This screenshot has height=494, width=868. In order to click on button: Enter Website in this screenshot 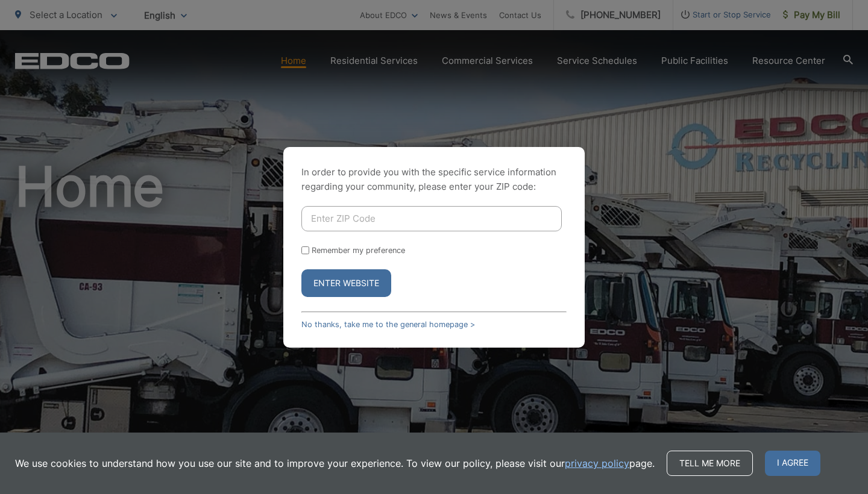, I will do `click(346, 283)`.